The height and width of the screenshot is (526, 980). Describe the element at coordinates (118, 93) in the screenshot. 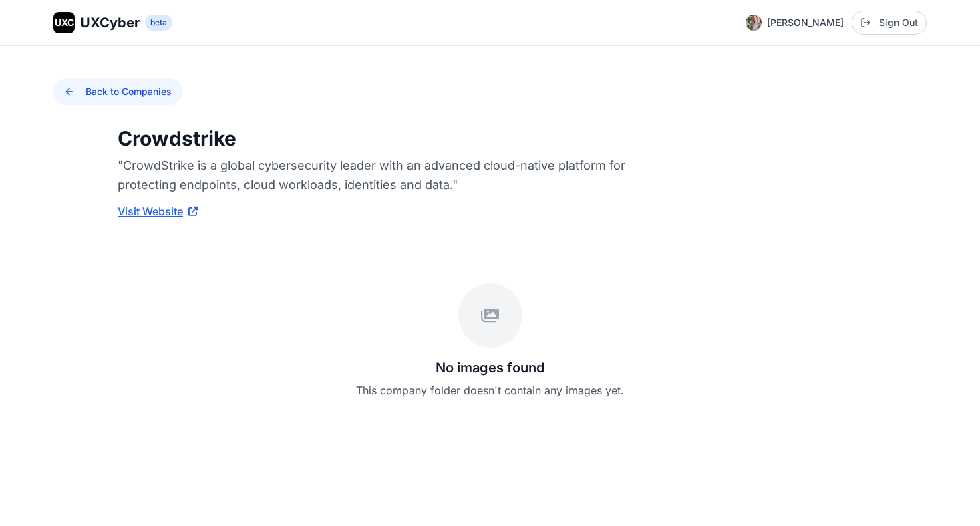

I see `a: Back to Companies` at that location.